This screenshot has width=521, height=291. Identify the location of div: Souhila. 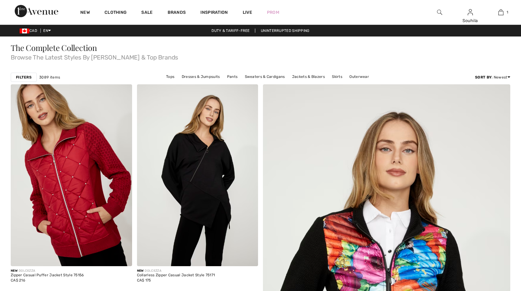
(471, 21).